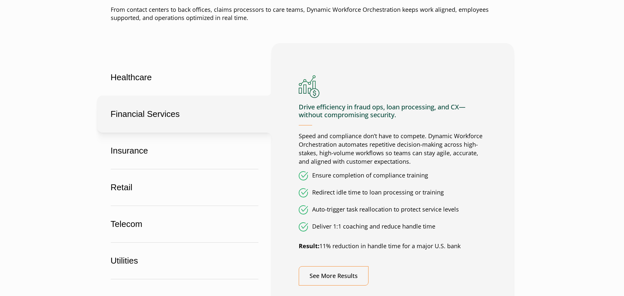 Image resolution: width=624 pixels, height=296 pixels. Describe the element at coordinates (185, 224) in the screenshot. I see `button: Telecom` at that location.